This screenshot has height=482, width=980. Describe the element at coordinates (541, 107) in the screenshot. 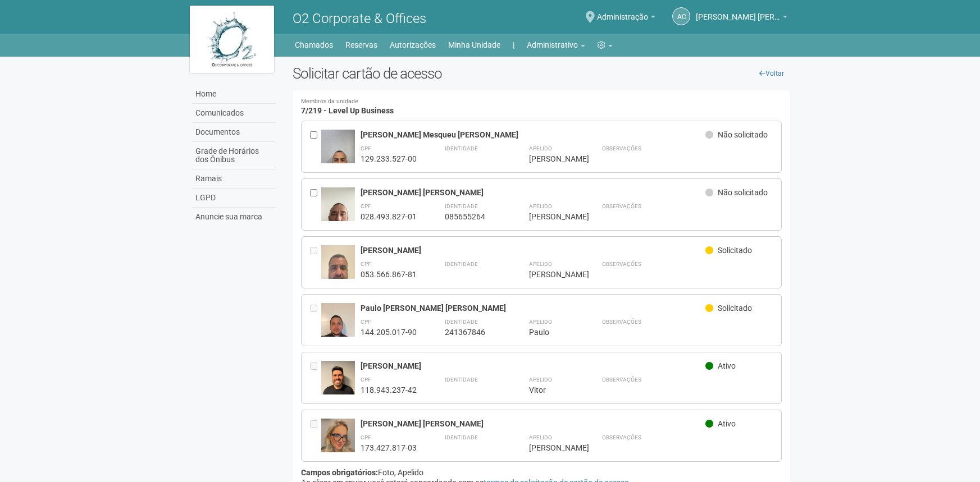

I see `h4: 7/219 - Level Up Business` at that location.